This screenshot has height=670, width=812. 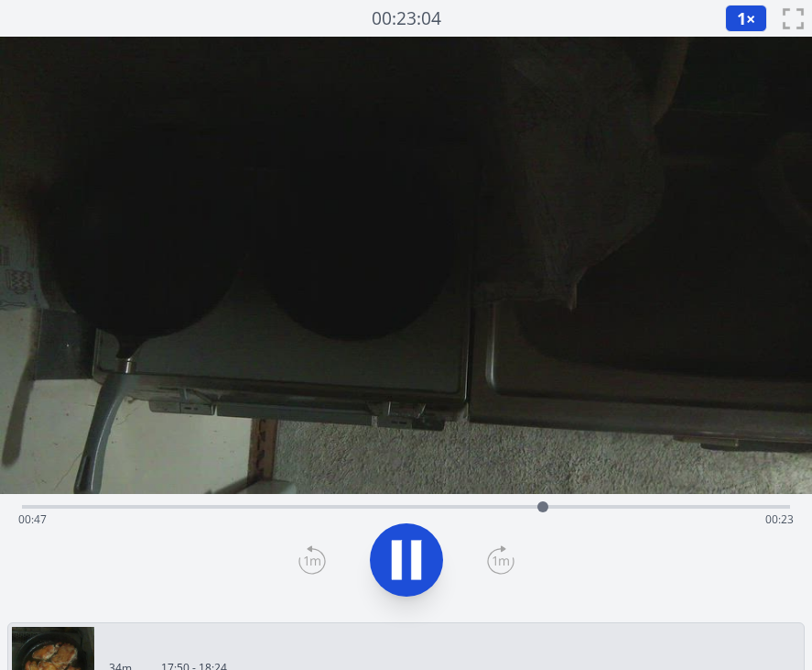 What do you see at coordinates (742, 18) in the screenshot?
I see `span: 1` at bounding box center [742, 18].